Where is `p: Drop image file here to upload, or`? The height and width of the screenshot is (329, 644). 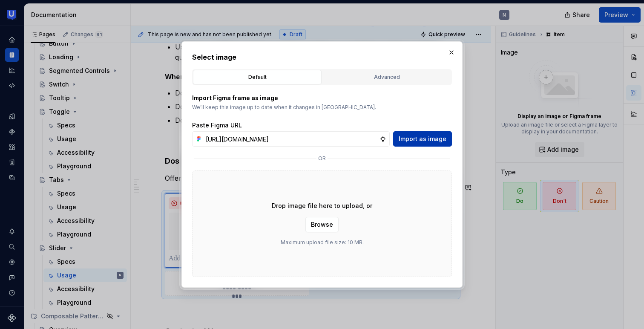 p: Drop image file here to upload, or is located at coordinates (322, 206).